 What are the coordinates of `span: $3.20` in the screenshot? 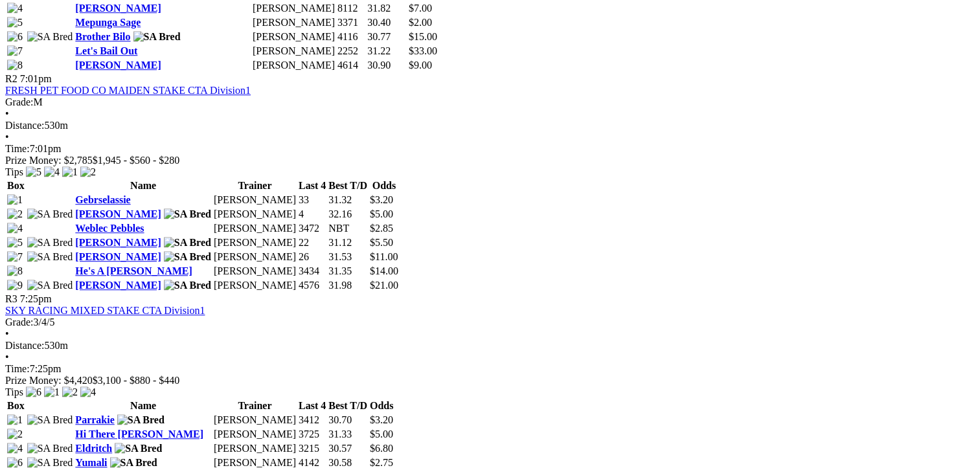 It's located at (381, 199).